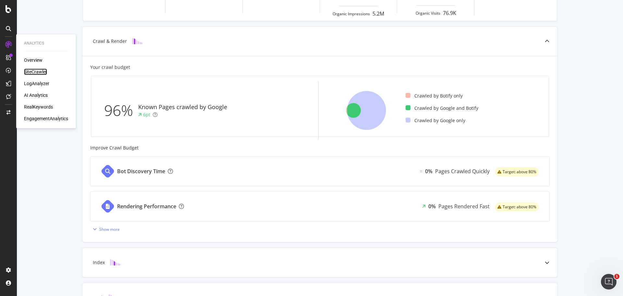 Image resolution: width=623 pixels, height=296 pixels. I want to click on a: Overview, so click(33, 60).